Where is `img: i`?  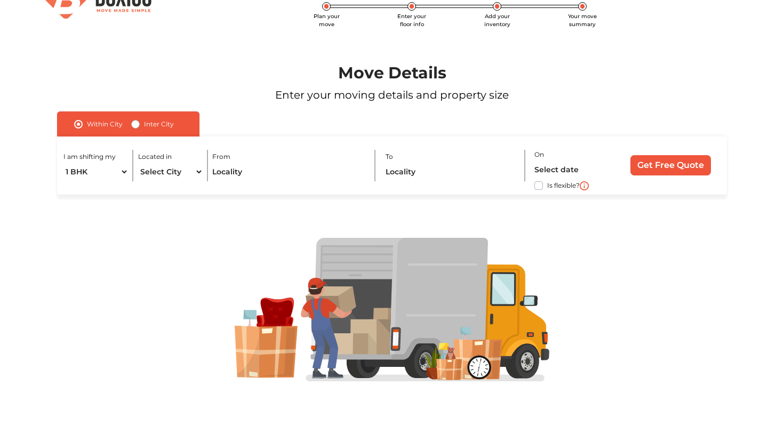
img: i is located at coordinates (584, 186).